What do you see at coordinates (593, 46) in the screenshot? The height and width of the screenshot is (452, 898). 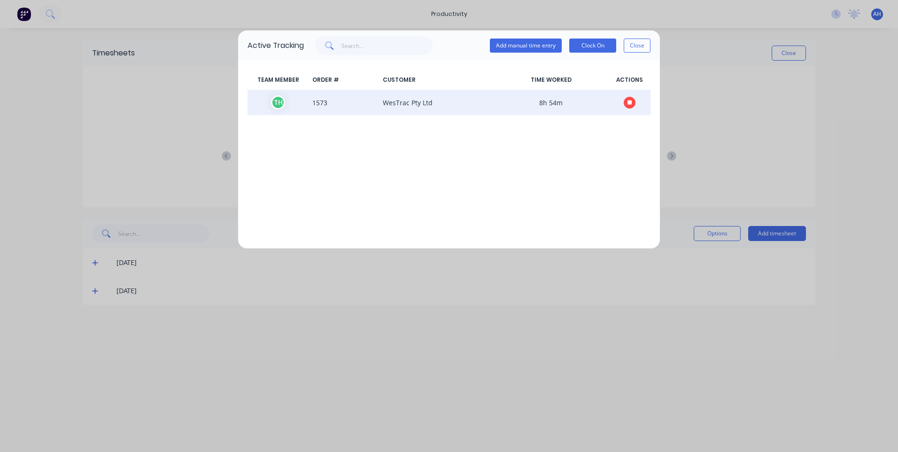 I see `button: Clock On` at bounding box center [593, 46].